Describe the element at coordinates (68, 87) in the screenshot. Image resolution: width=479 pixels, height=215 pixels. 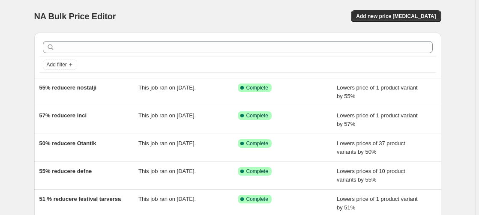
I see `span: 55% reducere nostalji` at that location.